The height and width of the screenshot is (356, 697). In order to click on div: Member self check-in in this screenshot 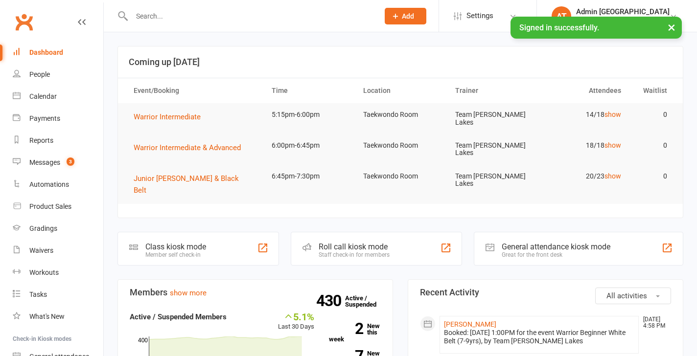, I will do `click(176, 255)`.